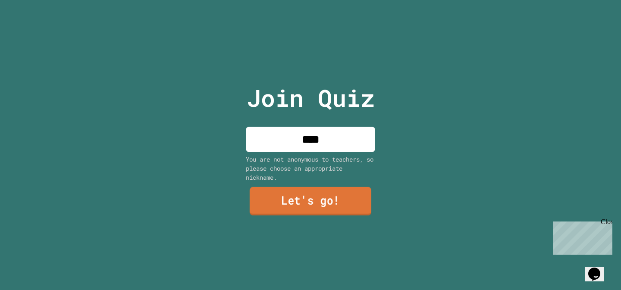 This screenshot has width=621, height=290. I want to click on div: Chat with us now!Close, so click(31, 29).